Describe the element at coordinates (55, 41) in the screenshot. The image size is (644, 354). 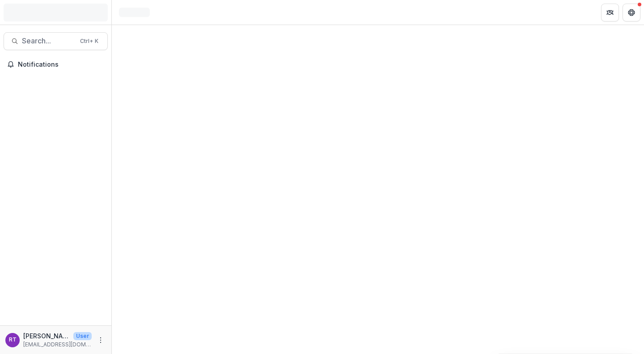
I see `button: Search...` at that location.